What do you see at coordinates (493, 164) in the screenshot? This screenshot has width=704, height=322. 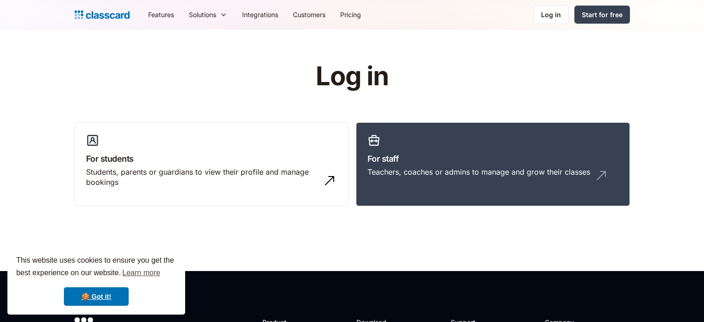 I see `a: For staffTeachers, coaches or admins to manage and grow their classes` at bounding box center [493, 164].